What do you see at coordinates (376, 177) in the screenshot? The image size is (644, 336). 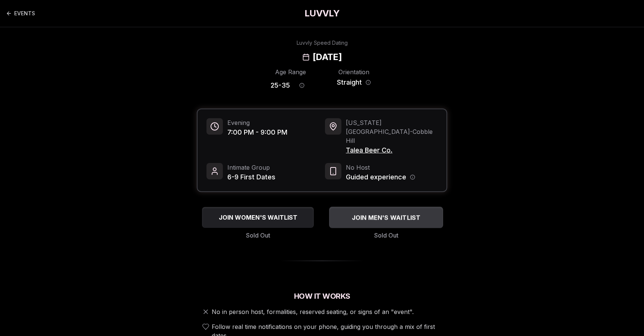 I see `span: Guided experience` at bounding box center [376, 177].